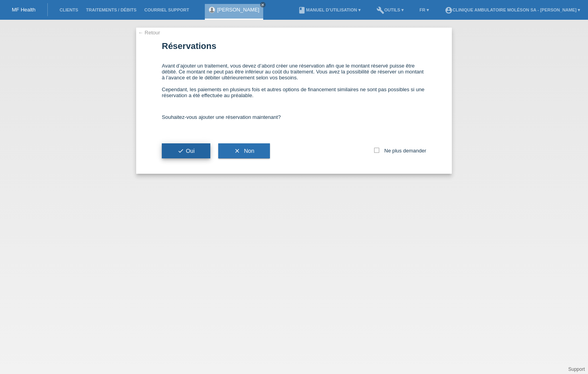 This screenshot has height=374, width=588. Describe the element at coordinates (111, 10) in the screenshot. I see `a: Traitements / débits` at that location.